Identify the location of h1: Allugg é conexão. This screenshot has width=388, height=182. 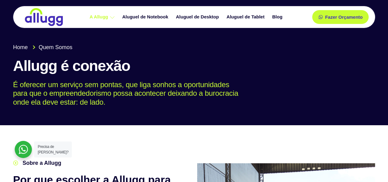
(194, 66).